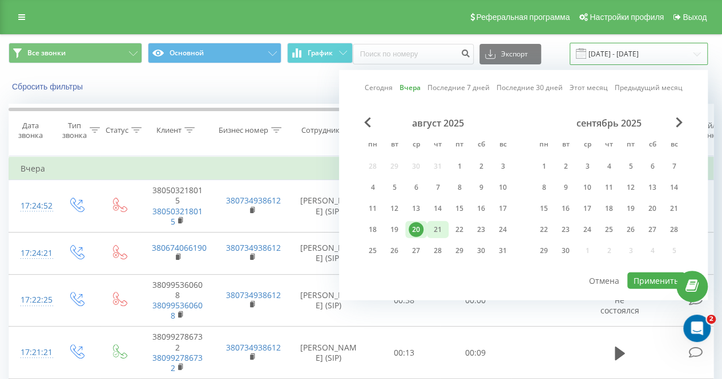 The height and width of the screenshot is (379, 722). What do you see at coordinates (215, 53) in the screenshot?
I see `button: Основной` at bounding box center [215, 53].